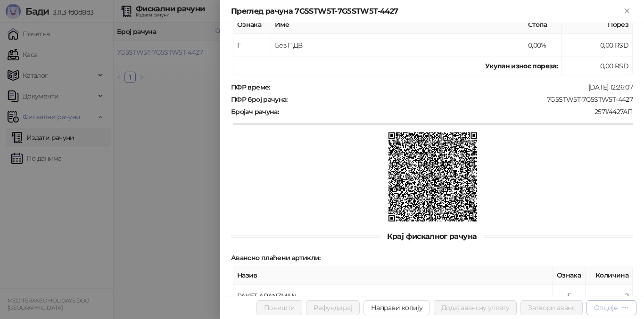 The width and height of the screenshot is (644, 319). What do you see at coordinates (543, 46) in the screenshot?
I see `td: 0,00%` at bounding box center [543, 46].